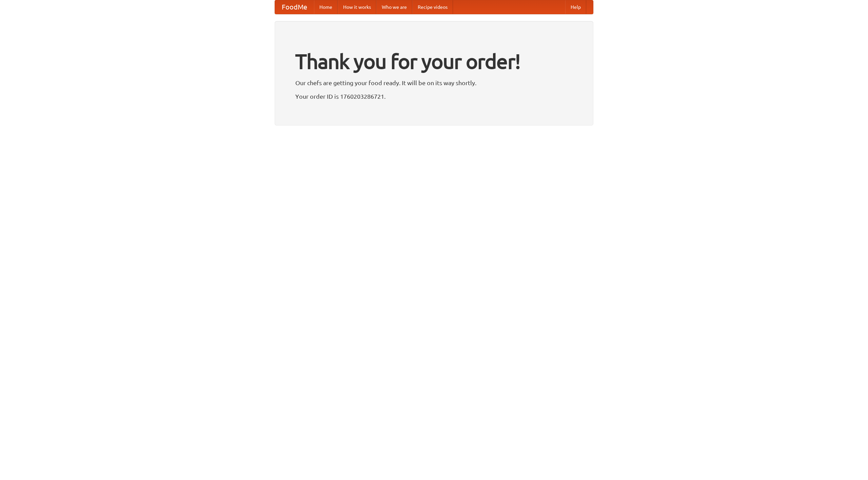 The image size is (868, 480). I want to click on a: How it works, so click(357, 7).